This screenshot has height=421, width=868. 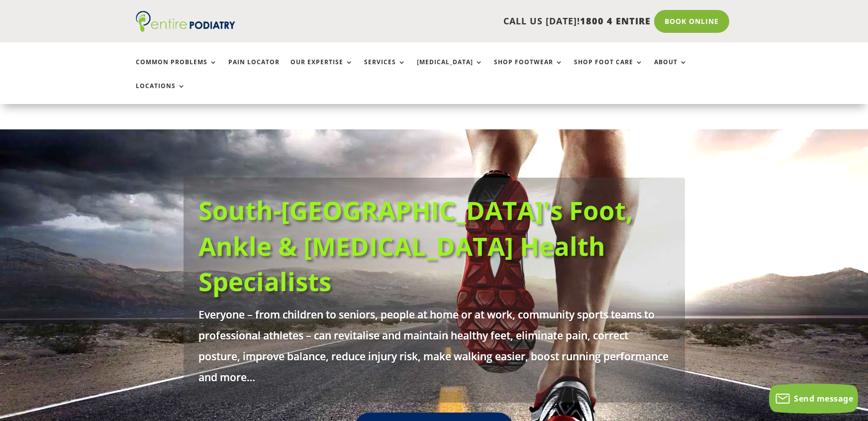 What do you see at coordinates (254, 69) in the screenshot?
I see `a: Pain Locator` at bounding box center [254, 69].